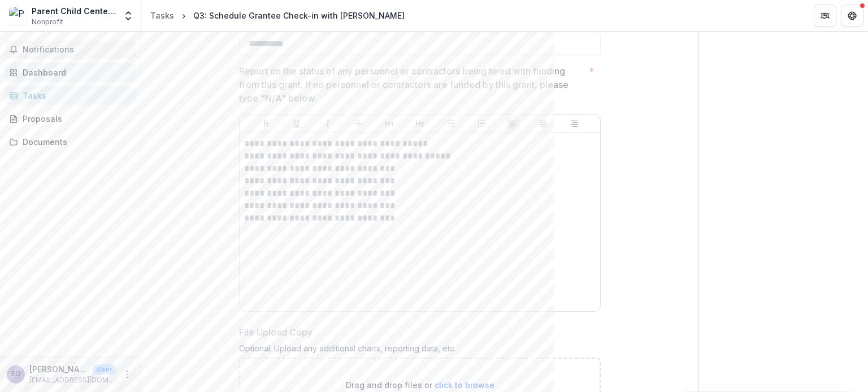 Image resolution: width=868 pixels, height=392 pixels. What do you see at coordinates (75, 142) in the screenshot?
I see `div: Documents` at bounding box center [75, 142].